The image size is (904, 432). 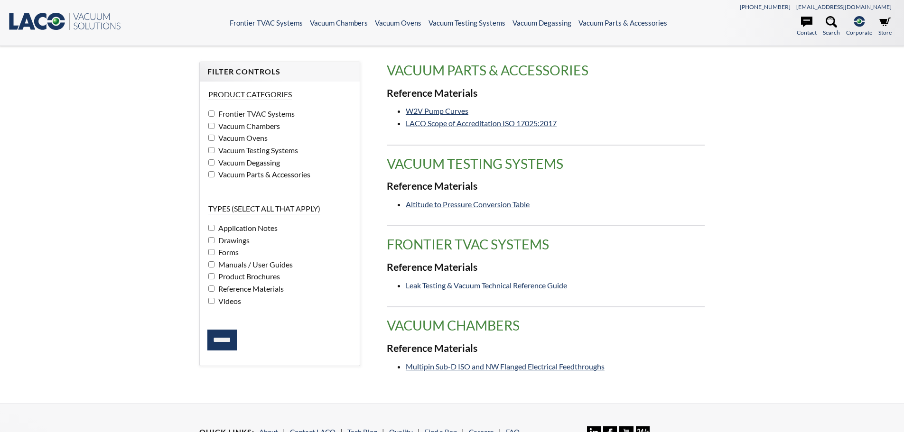 What do you see at coordinates (257, 150) in the screenshot?
I see `span: Vacuum Testing Systems` at bounding box center [257, 150].